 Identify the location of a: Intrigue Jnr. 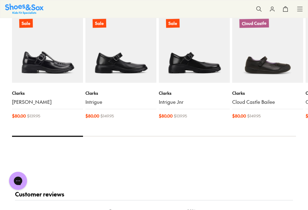
(194, 102).